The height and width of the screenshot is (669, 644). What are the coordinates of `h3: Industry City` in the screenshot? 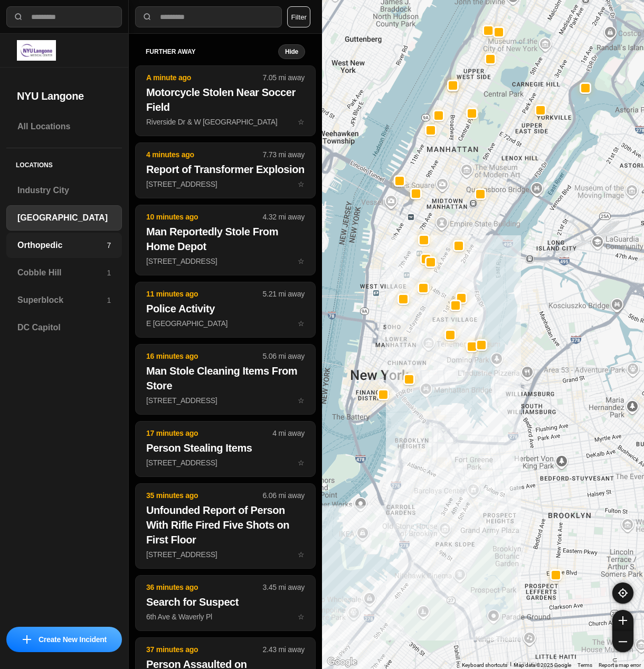 It's located at (64, 191).